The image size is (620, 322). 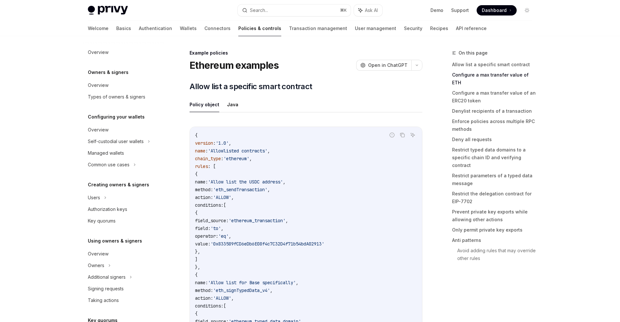 I want to click on div: Types of owners & signers, so click(x=117, y=97).